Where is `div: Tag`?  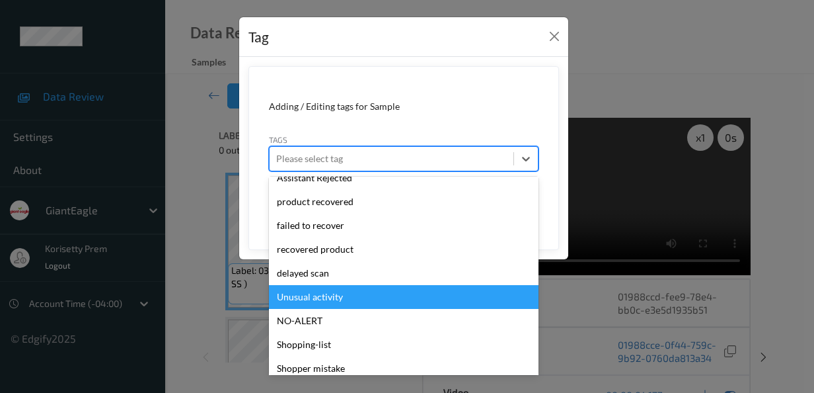 div: Tag is located at coordinates (258, 37).